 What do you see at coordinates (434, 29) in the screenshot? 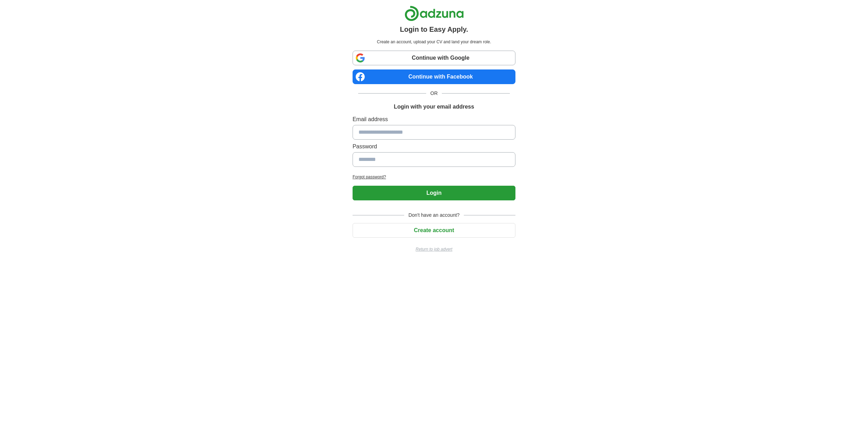
I see `h1: Login to Easy Apply.` at bounding box center [434, 29].